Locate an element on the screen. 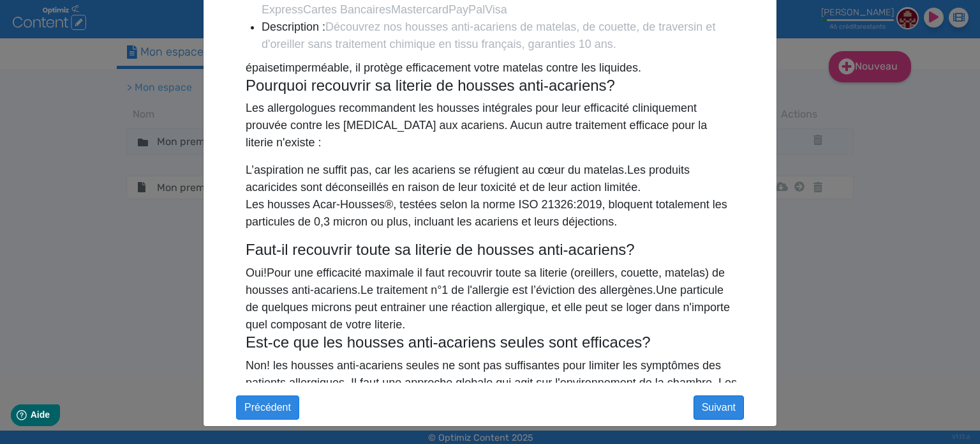 The height and width of the screenshot is (444, 980). h4: Pourquoi recouvrir sa literie de housses anti-acariens? is located at coordinates (491, 86).